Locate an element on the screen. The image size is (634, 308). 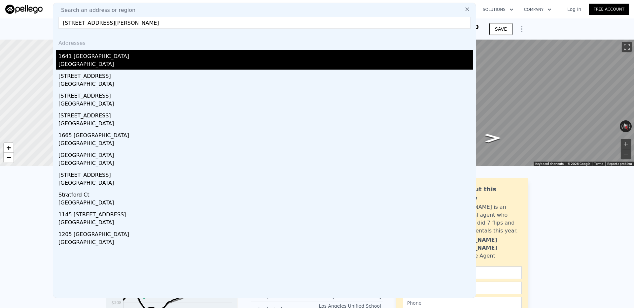
a: Zoom out is located at coordinates (9, 158).